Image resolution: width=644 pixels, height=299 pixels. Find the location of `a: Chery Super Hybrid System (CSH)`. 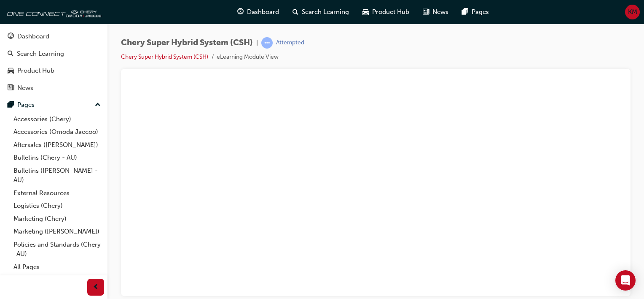

a: Chery Super Hybrid System (CSH) is located at coordinates (165, 56).